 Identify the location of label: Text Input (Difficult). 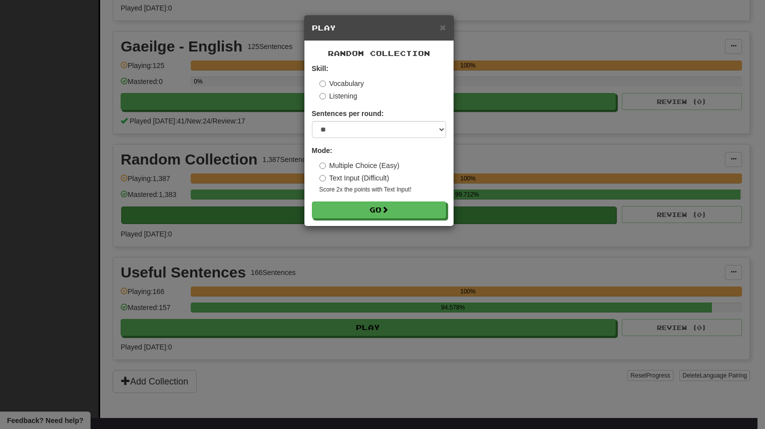
(354, 178).